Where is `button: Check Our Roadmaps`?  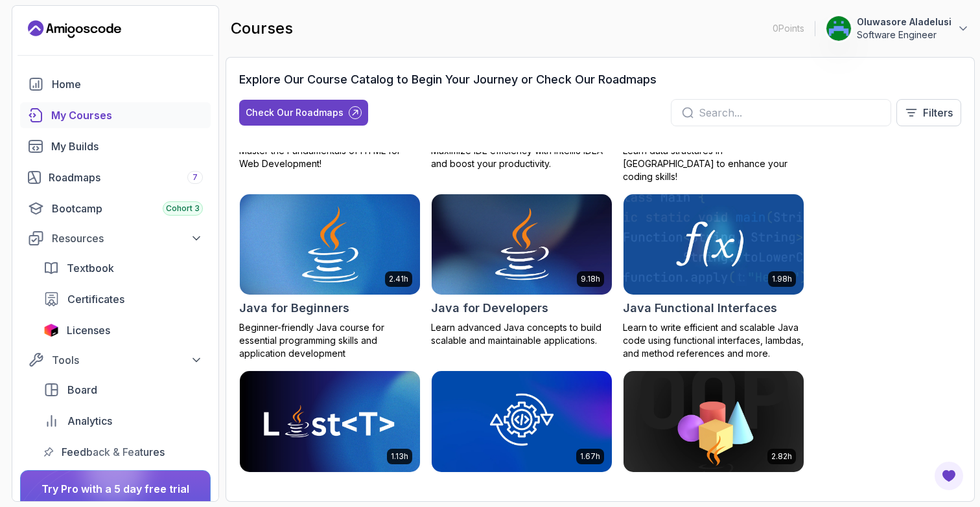
button: Check Our Roadmaps is located at coordinates (303, 113).